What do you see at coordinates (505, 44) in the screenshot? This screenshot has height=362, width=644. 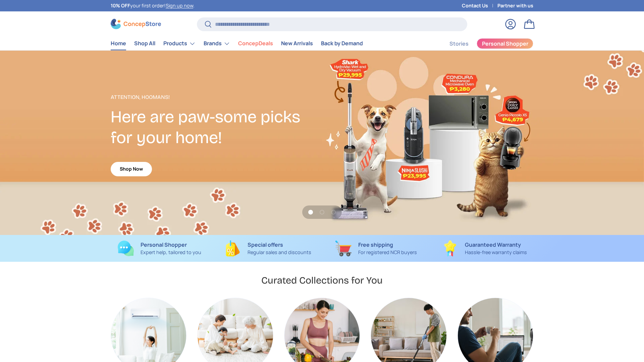 I see `a: Personal Shopper` at bounding box center [505, 44].